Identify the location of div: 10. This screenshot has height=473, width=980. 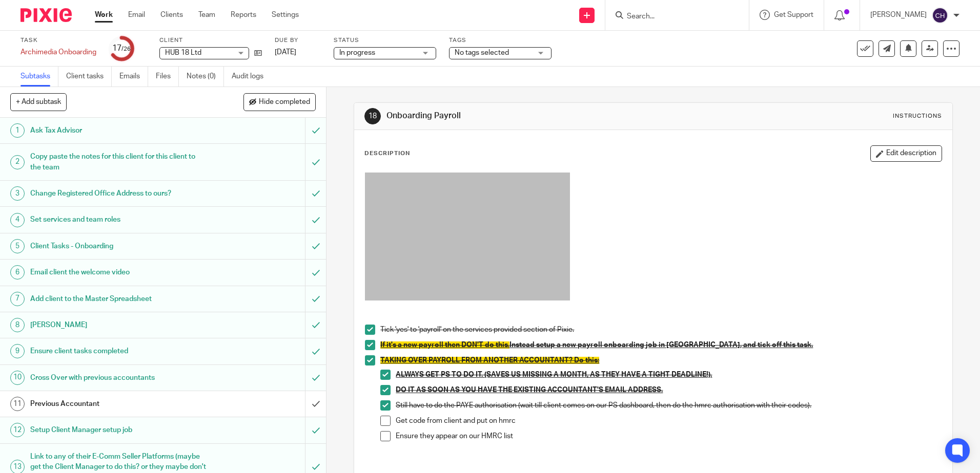
(17, 378).